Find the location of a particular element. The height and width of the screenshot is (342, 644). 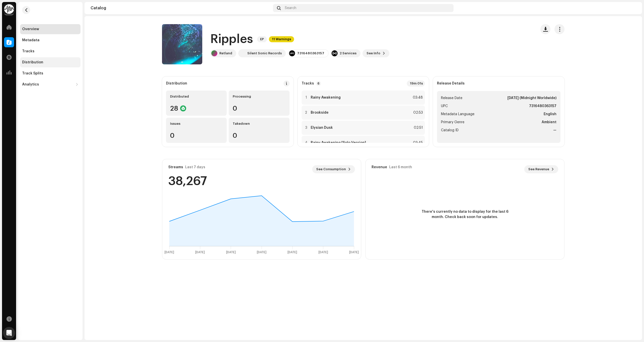

div: Last 6 month is located at coordinates (400, 167).